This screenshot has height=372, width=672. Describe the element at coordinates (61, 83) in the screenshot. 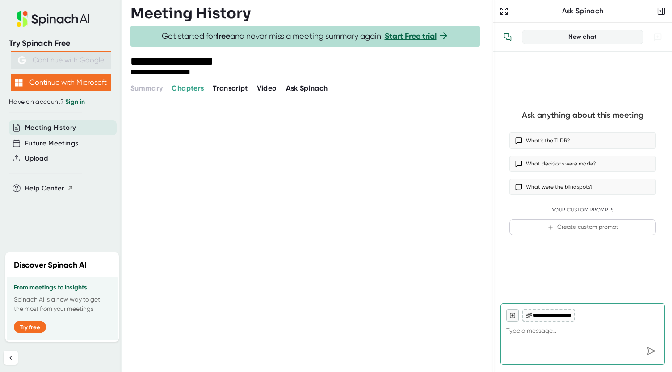

I see `button: Continue with Microsoft` at that location.